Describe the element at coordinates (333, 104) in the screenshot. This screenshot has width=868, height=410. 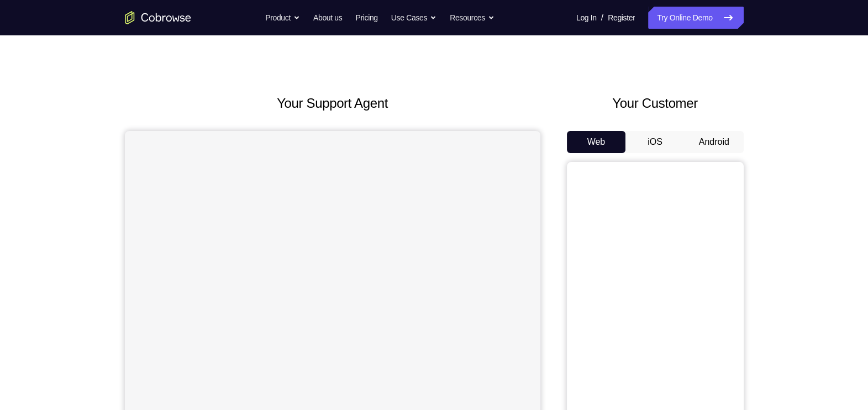
I see `h2: Your Support Agent` at that location.